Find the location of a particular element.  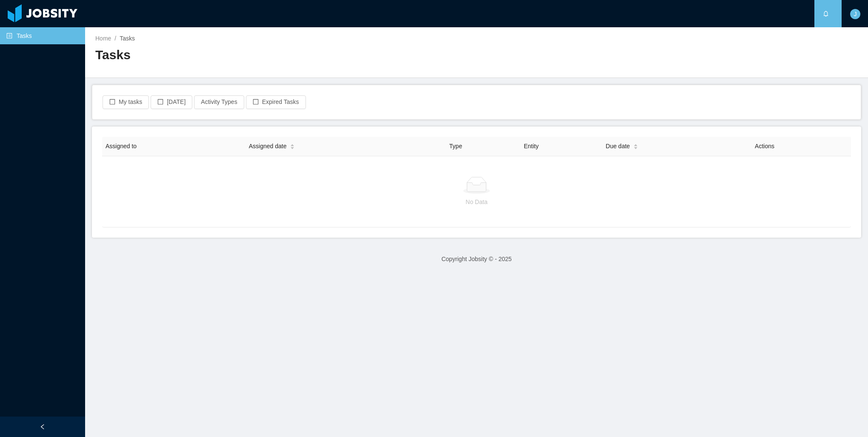

i: icon: bell is located at coordinates (826, 14).